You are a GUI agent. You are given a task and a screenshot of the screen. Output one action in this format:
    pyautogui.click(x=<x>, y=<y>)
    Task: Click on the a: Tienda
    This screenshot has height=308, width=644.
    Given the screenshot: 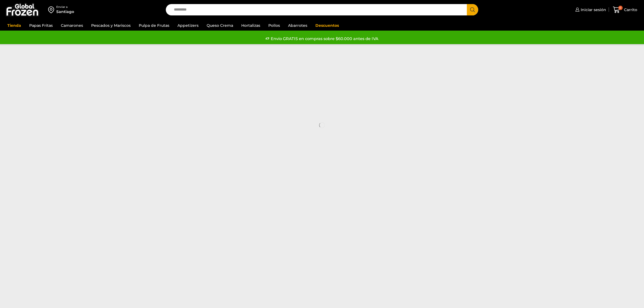 What is the action you would take?
    pyautogui.click(x=14, y=26)
    